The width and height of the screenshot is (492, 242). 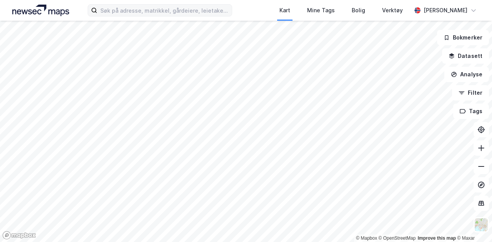 I want to click on button: Datasett, so click(x=465, y=56).